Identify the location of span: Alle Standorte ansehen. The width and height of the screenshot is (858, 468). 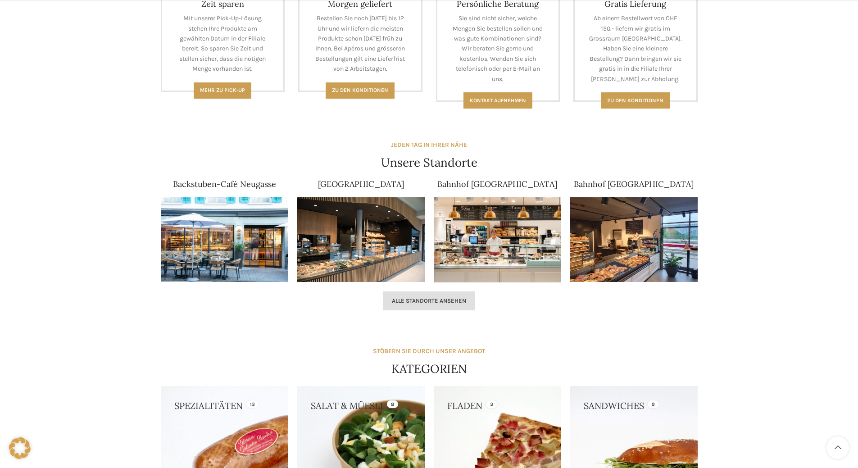
(429, 301).